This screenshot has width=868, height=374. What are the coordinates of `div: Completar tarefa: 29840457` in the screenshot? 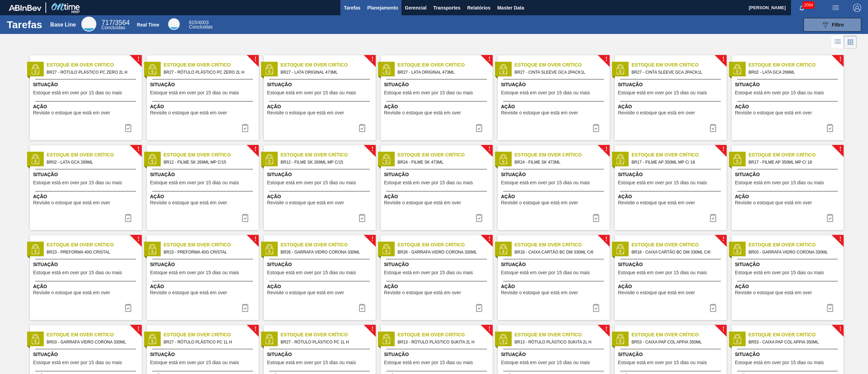 It's located at (128, 128).